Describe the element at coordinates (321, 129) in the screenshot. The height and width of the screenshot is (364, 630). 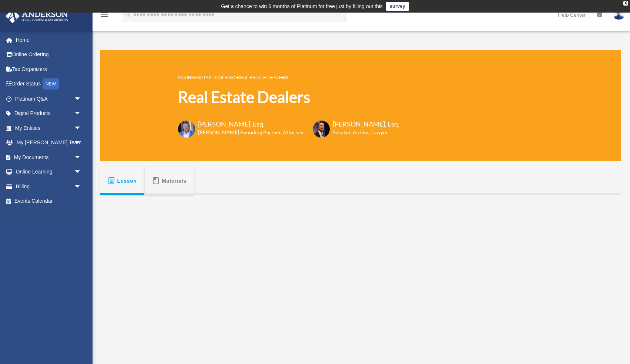
I see `img: Scott-Estill-Headshot.png` at that location.